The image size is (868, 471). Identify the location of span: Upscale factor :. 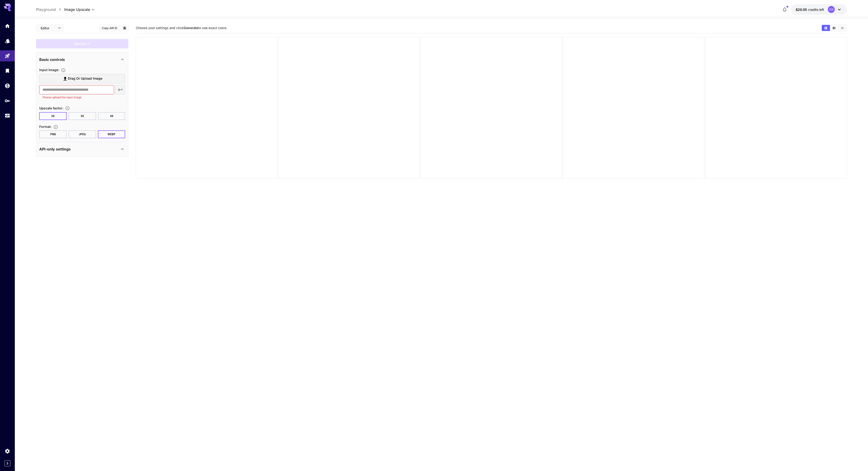
(52, 108).